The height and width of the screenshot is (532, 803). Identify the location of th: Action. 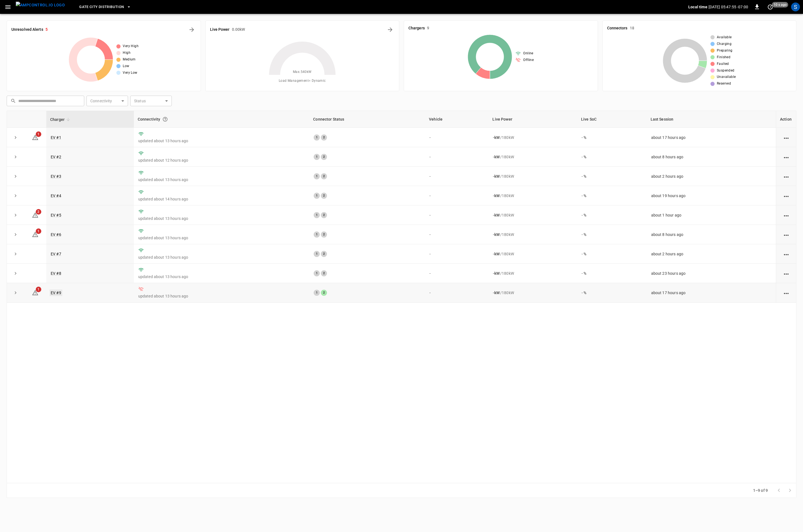
(786, 119).